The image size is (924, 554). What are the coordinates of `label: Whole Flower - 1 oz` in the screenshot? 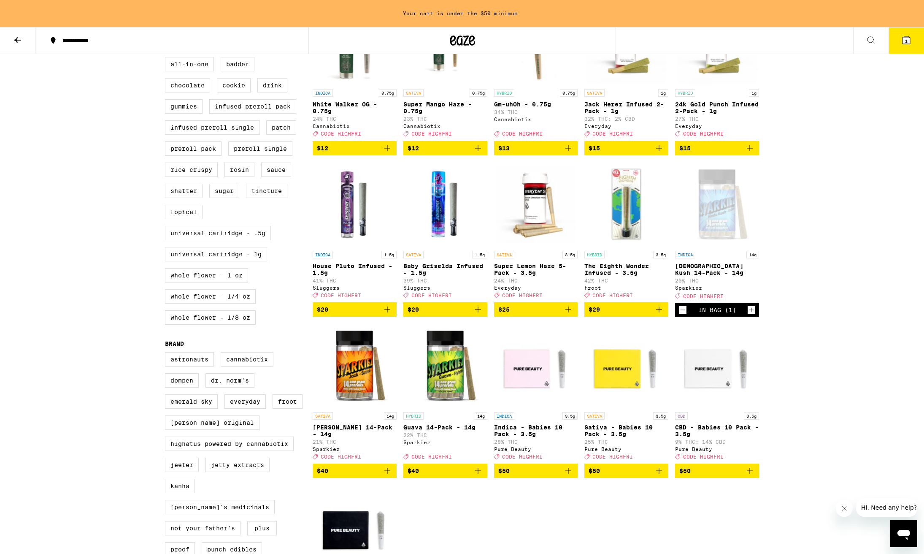 It's located at (206, 275).